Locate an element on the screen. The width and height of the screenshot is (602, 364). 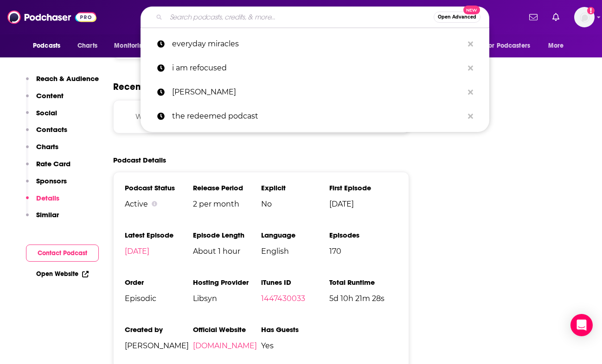
p: Details is located at coordinates (48, 198).